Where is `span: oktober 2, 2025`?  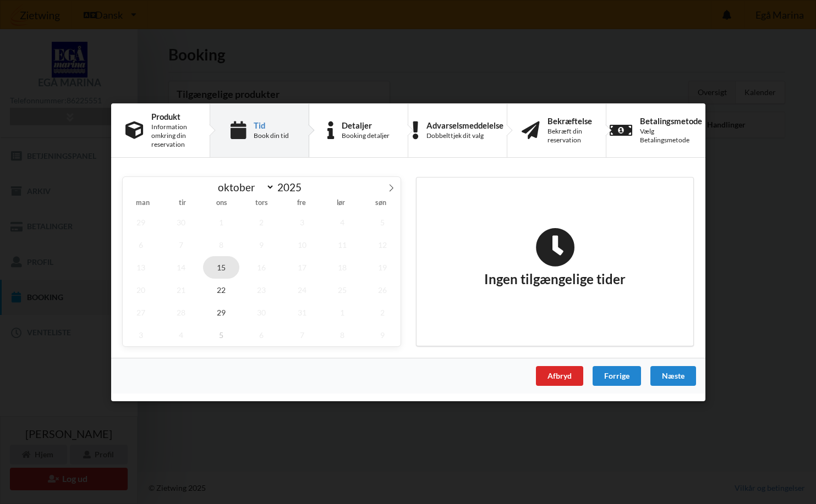 span: oktober 2, 2025 is located at coordinates (261, 221).